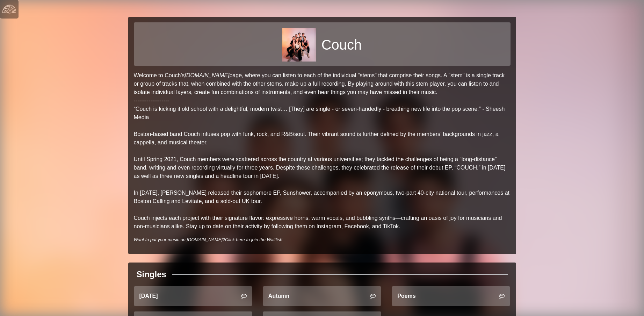 Image resolution: width=644 pixels, height=316 pixels. What do you see at coordinates (451, 296) in the screenshot?
I see `a: Poems` at bounding box center [451, 296].